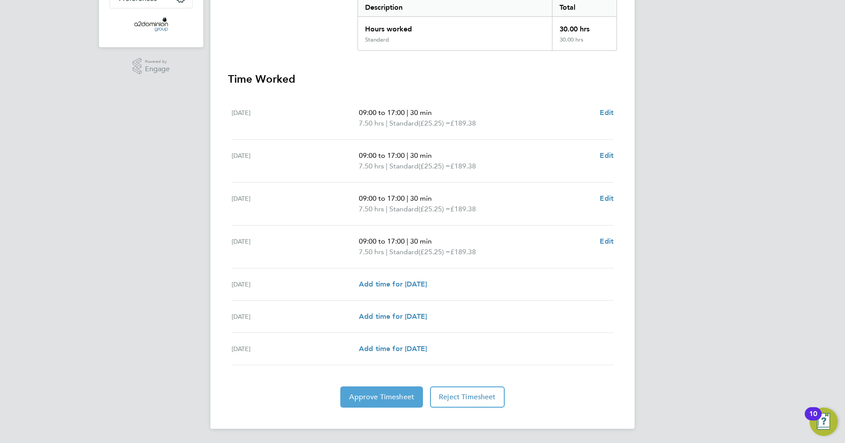 The height and width of the screenshot is (443, 845). What do you see at coordinates (467, 397) in the screenshot?
I see `button: Reject Timesheet` at bounding box center [467, 397].